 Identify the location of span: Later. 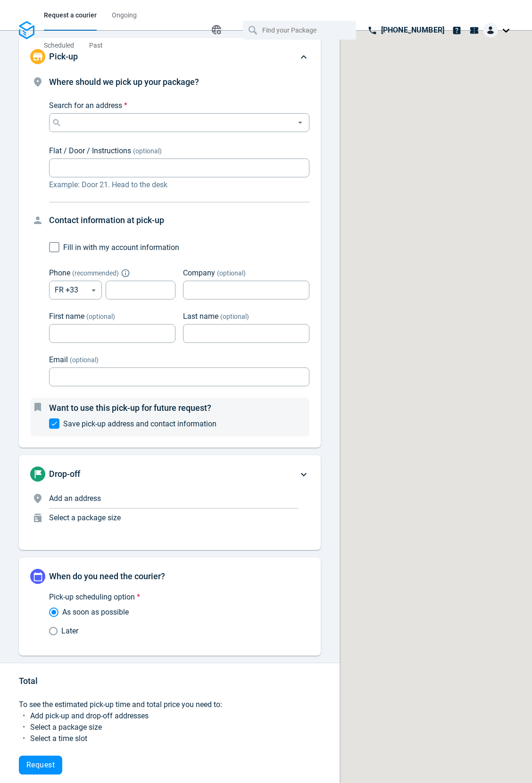
(70, 631).